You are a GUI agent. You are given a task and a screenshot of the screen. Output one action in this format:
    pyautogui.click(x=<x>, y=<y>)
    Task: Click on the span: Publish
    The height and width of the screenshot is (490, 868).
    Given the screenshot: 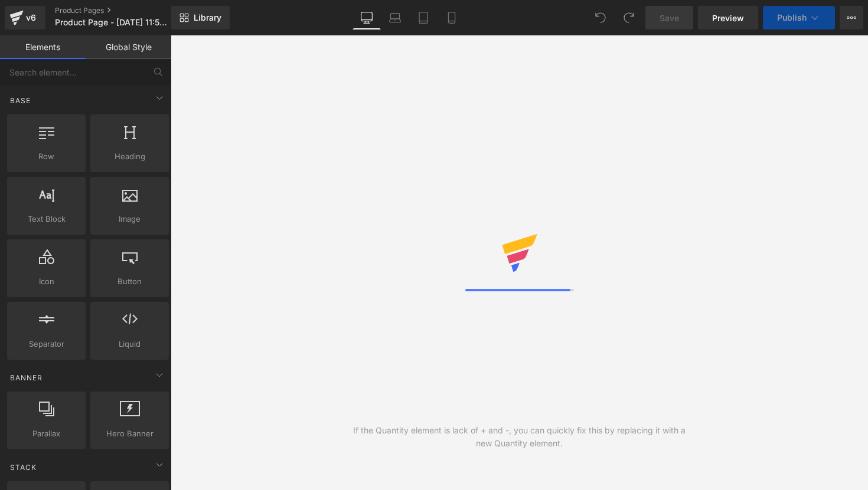 What is the action you would take?
    pyautogui.click(x=792, y=18)
    